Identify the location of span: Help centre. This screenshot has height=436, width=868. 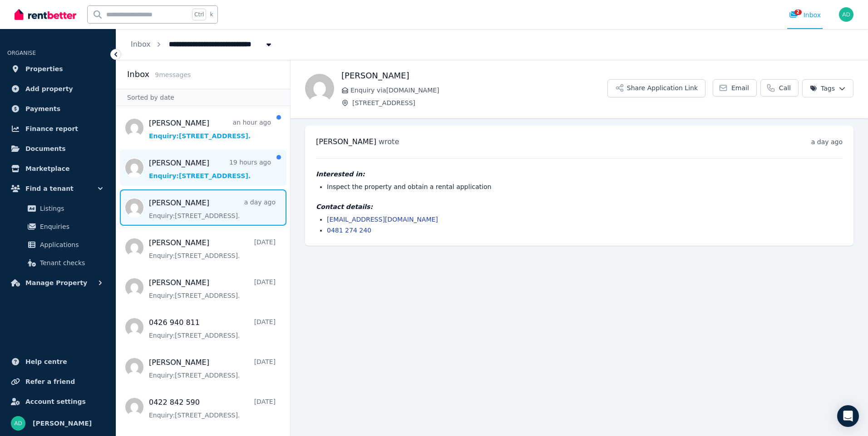
(46, 362).